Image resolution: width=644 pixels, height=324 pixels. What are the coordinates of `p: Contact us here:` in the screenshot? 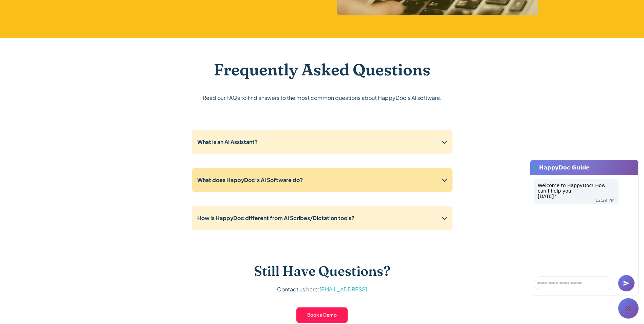 It's located at (322, 289).